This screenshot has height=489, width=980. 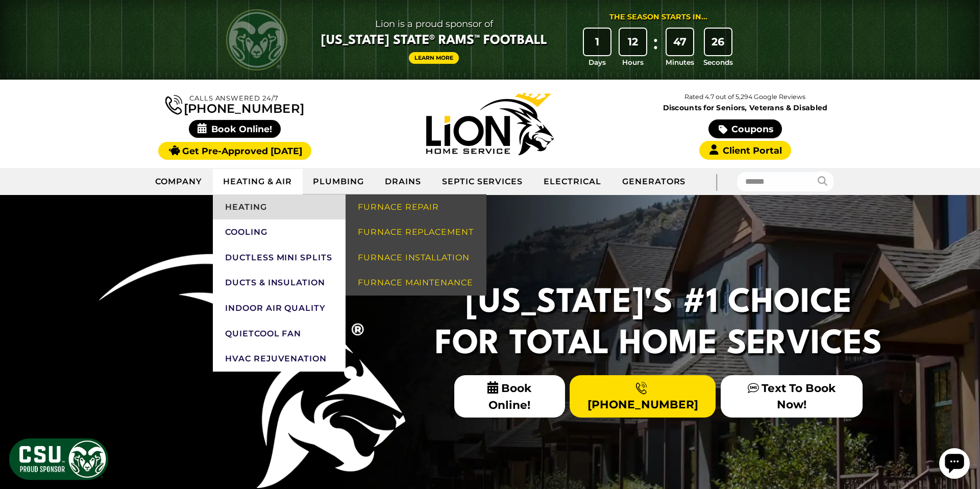 What do you see at coordinates (279, 233) in the screenshot?
I see `a: Cooling` at bounding box center [279, 233].